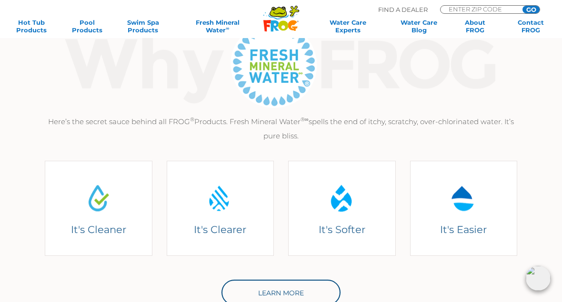  I want to click on h4: It's Clearer, so click(220, 230).